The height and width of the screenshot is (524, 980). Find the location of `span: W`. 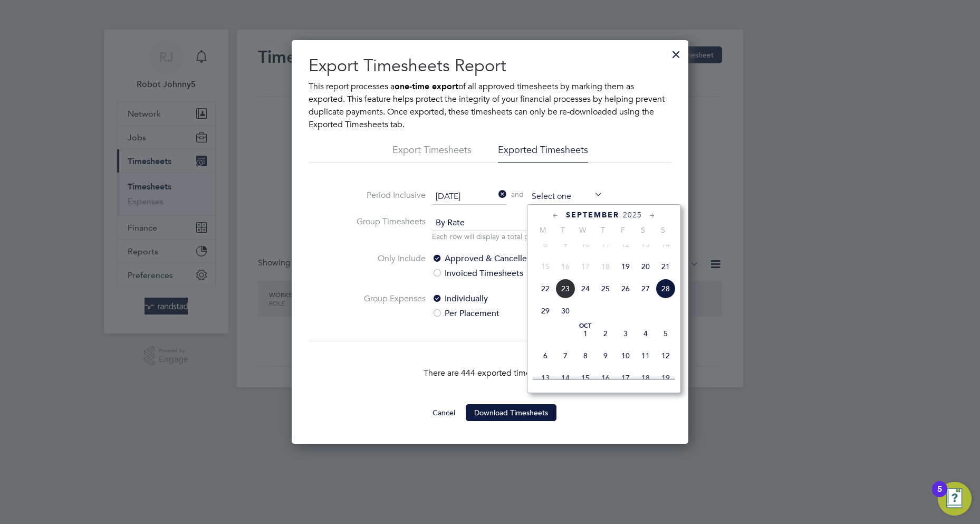

span: W is located at coordinates (583, 230).